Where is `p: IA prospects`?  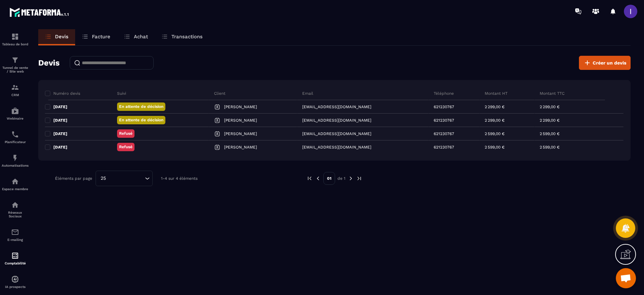 p: IA prospects is located at coordinates (15, 287).